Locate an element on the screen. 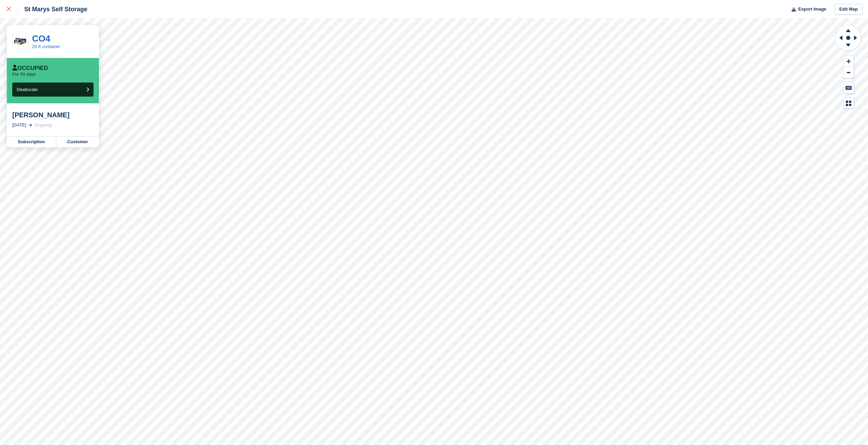  a: Customer is located at coordinates (78, 142).